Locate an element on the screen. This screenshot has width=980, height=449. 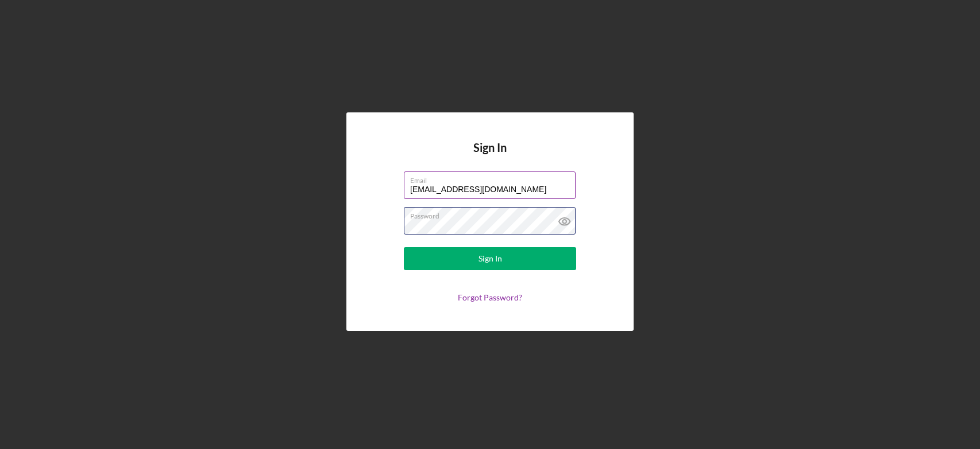
div: Sign In is located at coordinates (490, 259).